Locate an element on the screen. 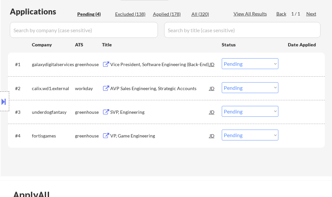 This screenshot has height=197, width=332. input: Search by title (case sensitive) is located at coordinates (242, 30).